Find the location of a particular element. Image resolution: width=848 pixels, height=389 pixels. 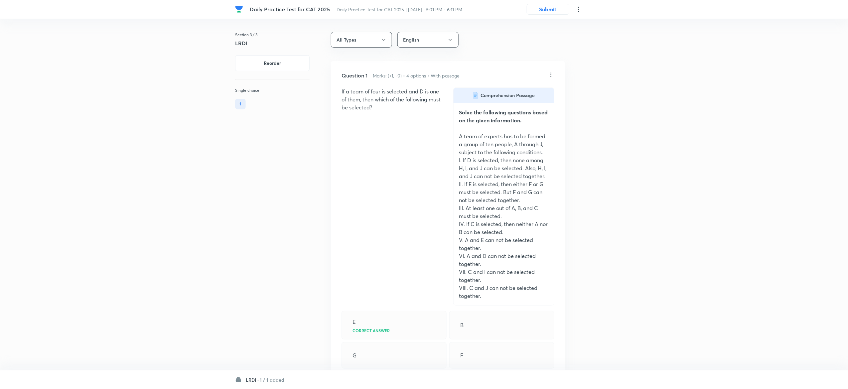

button: Reorder is located at coordinates (272, 63).